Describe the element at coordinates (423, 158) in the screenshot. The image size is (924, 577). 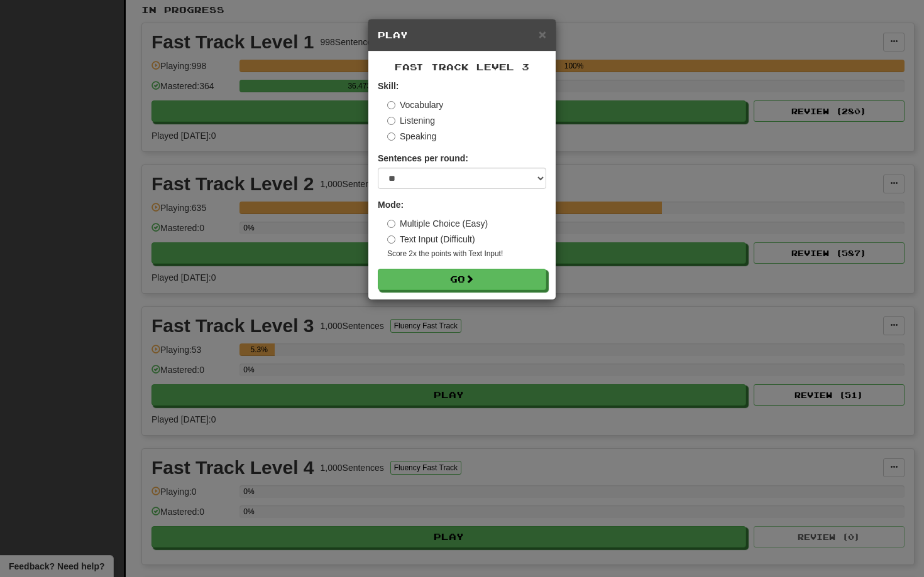
I see `label: Sentences per round:` at that location.